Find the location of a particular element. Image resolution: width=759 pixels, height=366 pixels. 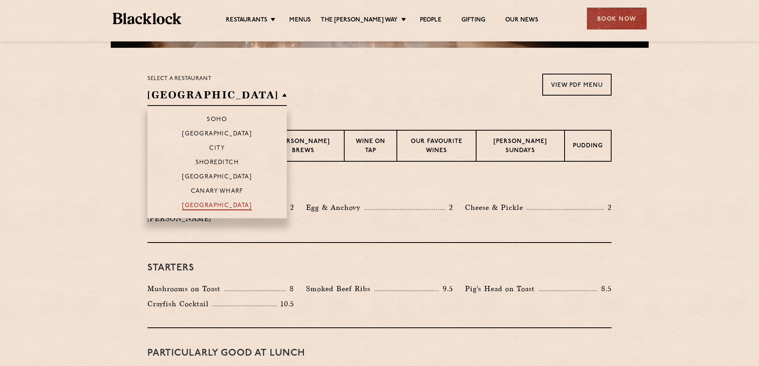

h3: PARTICULARLY GOOD AT LUNCH is located at coordinates (379, 353).